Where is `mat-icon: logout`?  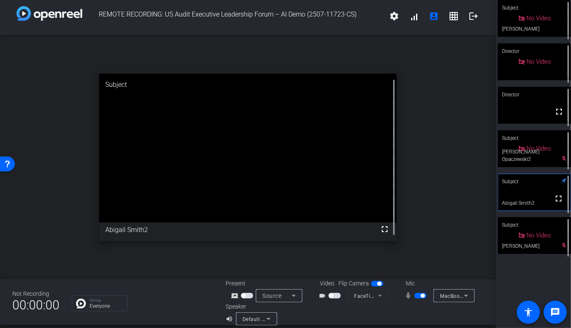 mat-icon: logout is located at coordinates (474, 16).